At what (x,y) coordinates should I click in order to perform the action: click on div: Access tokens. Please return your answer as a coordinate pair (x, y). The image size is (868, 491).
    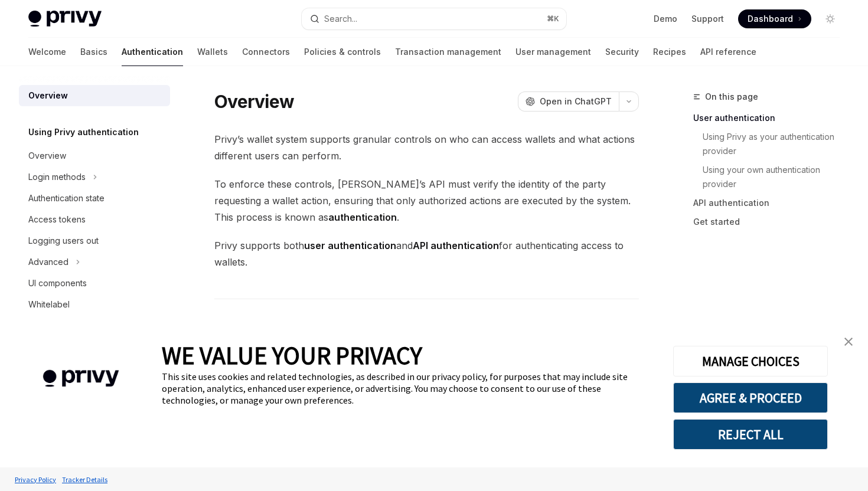
    Looking at the image, I should click on (57, 219).